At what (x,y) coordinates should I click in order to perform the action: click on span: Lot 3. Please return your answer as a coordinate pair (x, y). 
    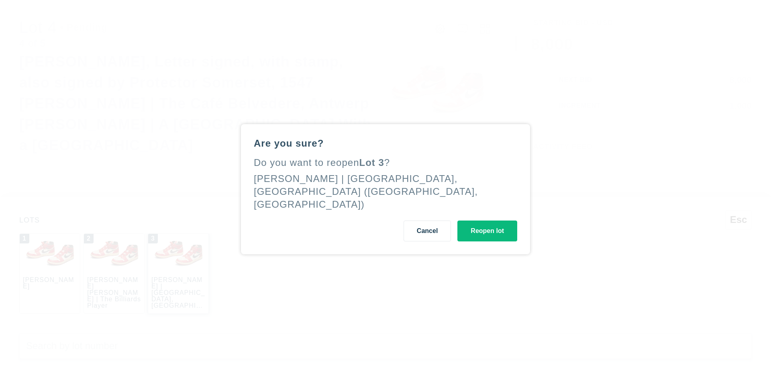
    Looking at the image, I should click on (372, 162).